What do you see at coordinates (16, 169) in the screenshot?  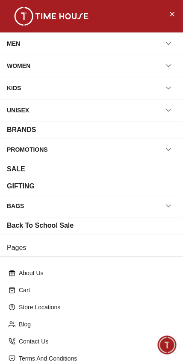 I see `div: SALE` at bounding box center [16, 169].